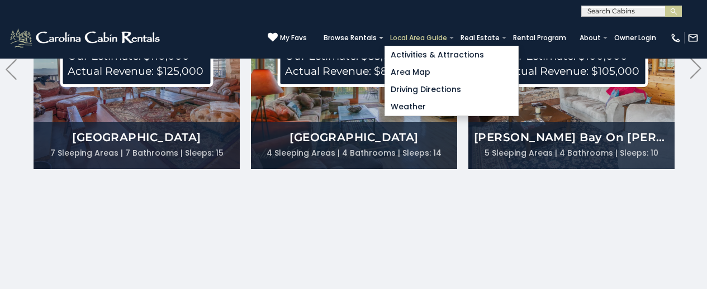 The image size is (707, 289). I want to click on a: My Favs, so click(287, 38).